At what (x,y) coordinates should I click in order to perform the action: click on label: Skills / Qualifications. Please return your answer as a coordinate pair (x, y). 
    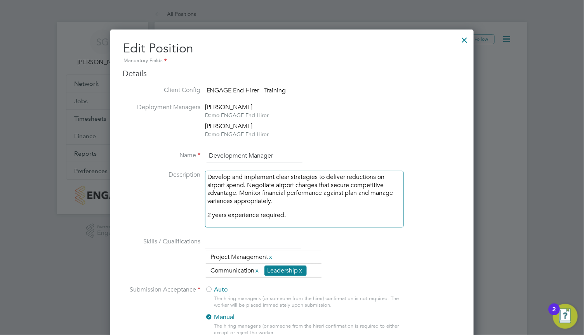
    Looking at the image, I should click on (162, 242).